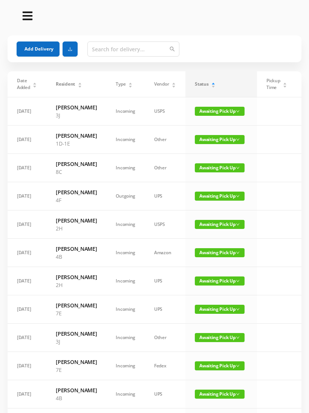 The width and height of the screenshot is (309, 413). What do you see at coordinates (126, 196) in the screenshot?
I see `td: Outgoing` at bounding box center [126, 196].